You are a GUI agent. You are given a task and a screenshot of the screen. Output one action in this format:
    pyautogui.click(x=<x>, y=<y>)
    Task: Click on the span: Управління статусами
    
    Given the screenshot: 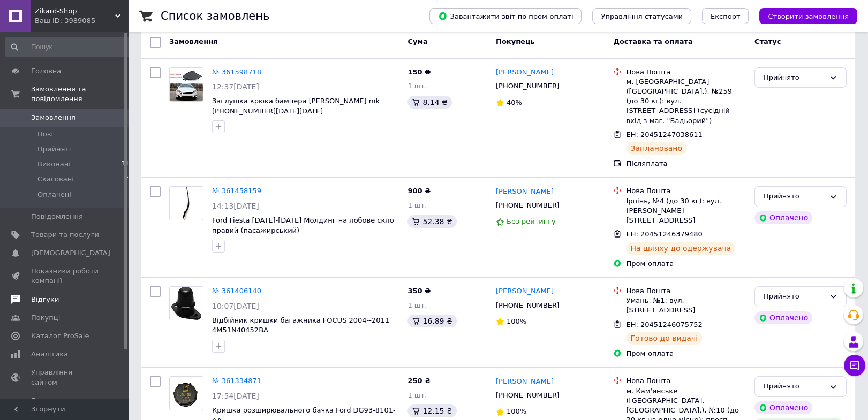 What is the action you would take?
    pyautogui.click(x=642, y=16)
    